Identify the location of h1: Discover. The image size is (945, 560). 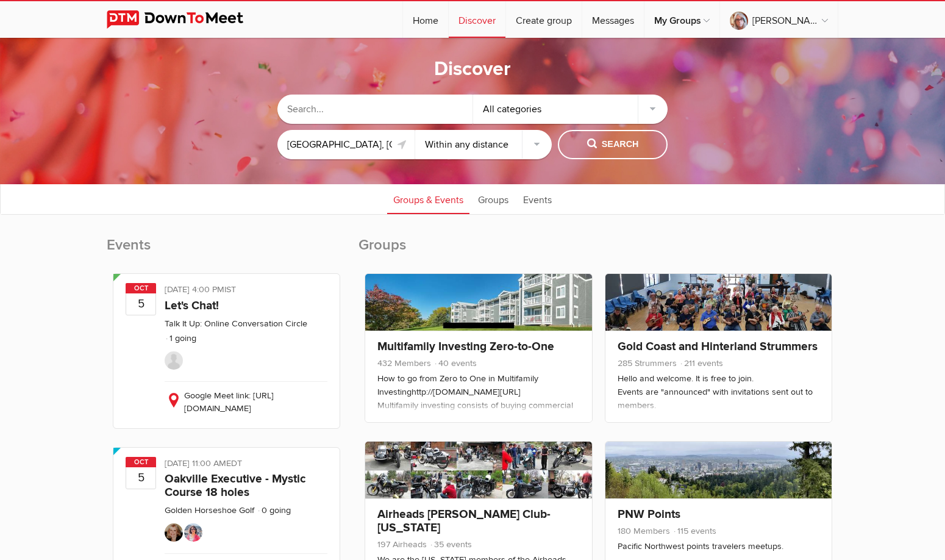
(472, 69).